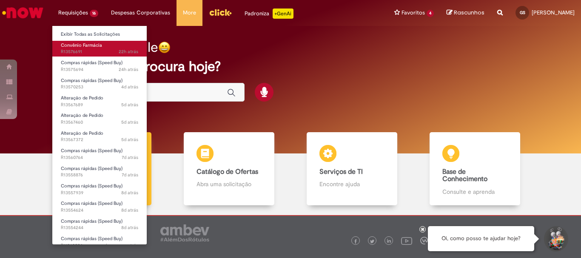 The image size is (581, 258). Describe the element at coordinates (229, 169) in the screenshot. I see `a: Catálogo de Ofertas Abra uma solicitação` at that location.